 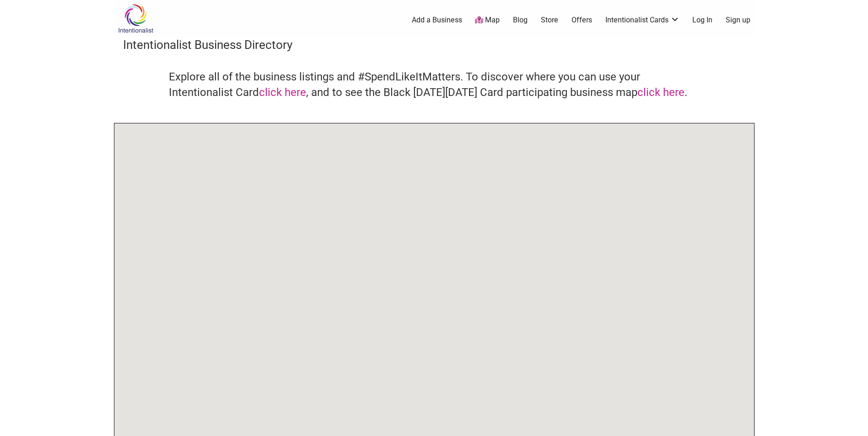 What do you see at coordinates (703, 20) in the screenshot?
I see `a: Log In` at bounding box center [703, 20].